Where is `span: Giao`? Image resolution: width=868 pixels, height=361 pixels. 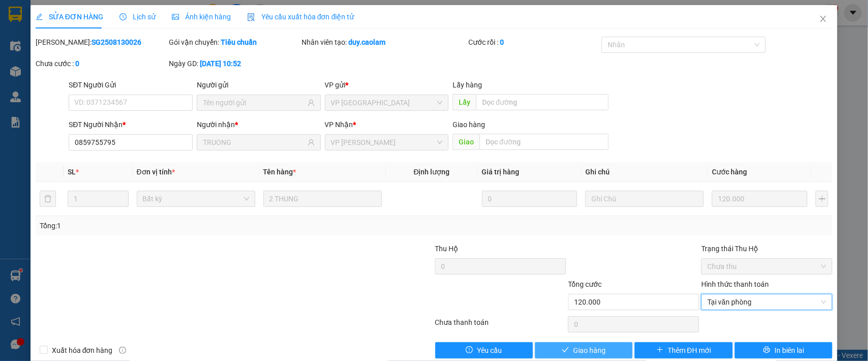
span: Giao is located at coordinates (466, 142).